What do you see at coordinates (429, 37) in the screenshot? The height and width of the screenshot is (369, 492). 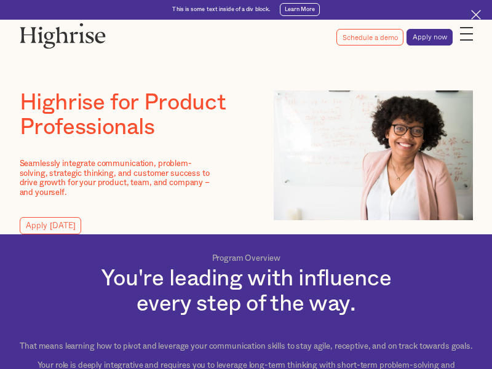 I see `a: Apply now` at bounding box center [429, 37].